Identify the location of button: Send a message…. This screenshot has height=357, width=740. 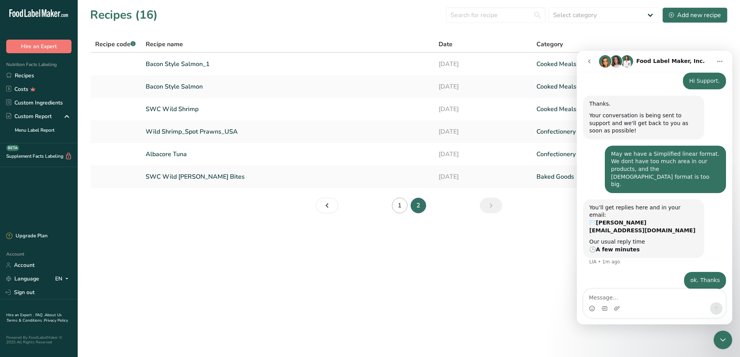
(139, 257).